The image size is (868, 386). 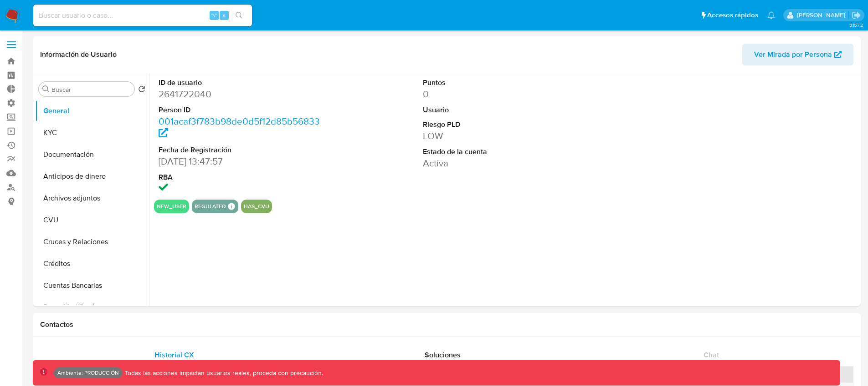 I want to click on dd: 2641722040, so click(x=242, y=94).